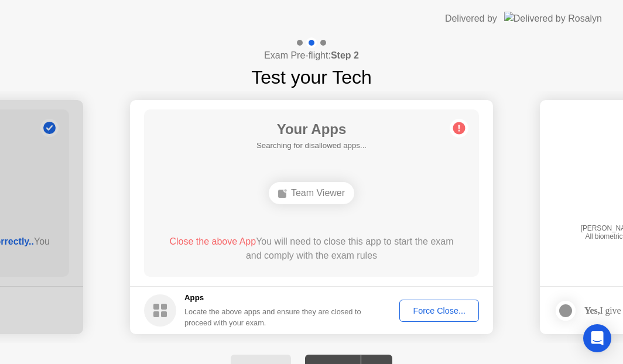 Image resolution: width=623 pixels, height=364 pixels. I want to click on span: Close the above App, so click(212, 241).